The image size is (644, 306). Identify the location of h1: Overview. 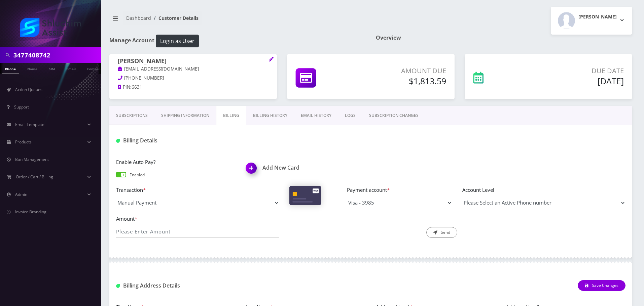
(504, 37).